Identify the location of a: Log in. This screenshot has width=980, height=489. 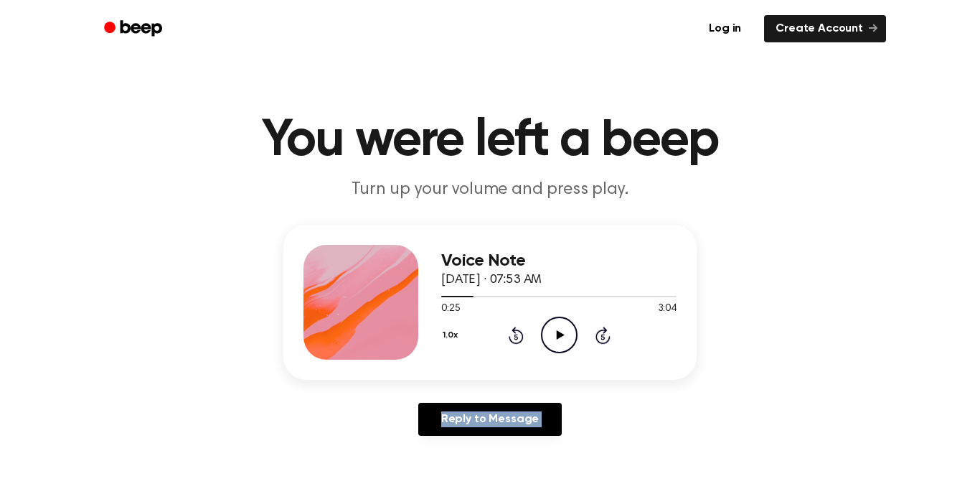
(725, 29).